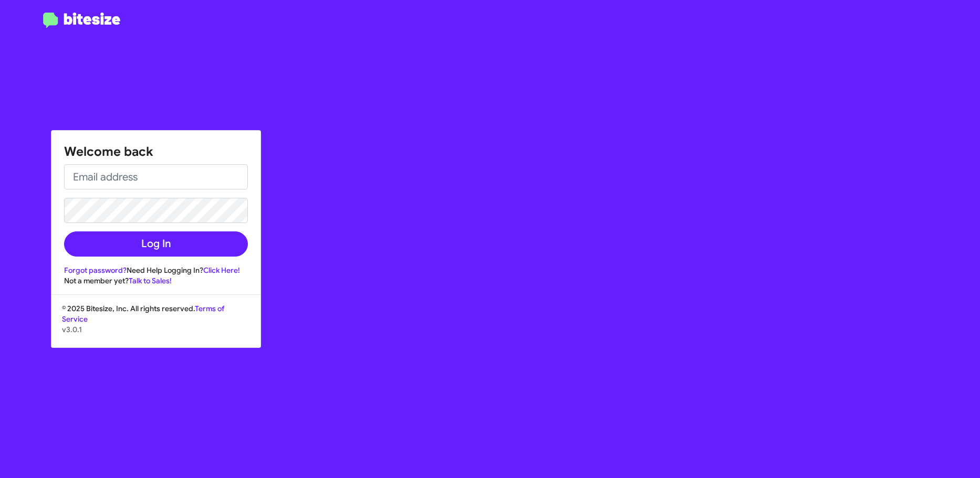 This screenshot has width=980, height=478. I want to click on button: Log In, so click(156, 244).